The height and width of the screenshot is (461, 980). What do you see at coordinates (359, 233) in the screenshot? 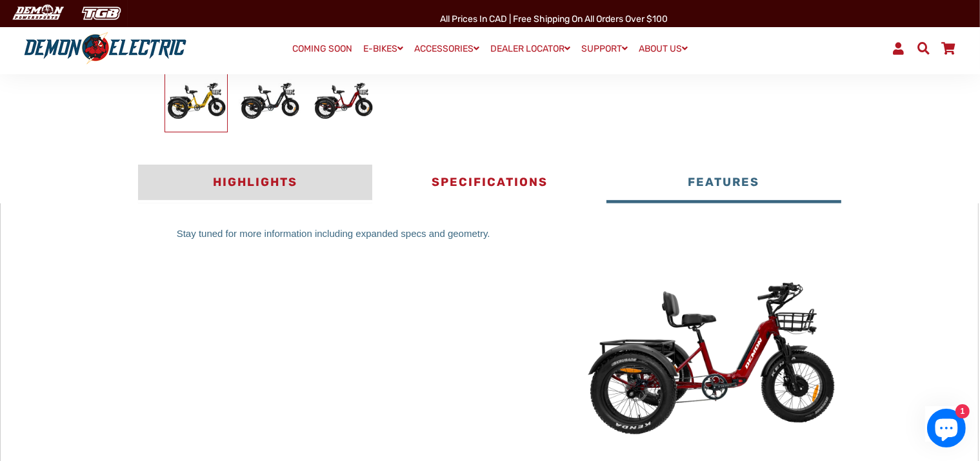
I see `p: Stay tuned for more information including expanded specs and geometry.` at bounding box center [359, 233].